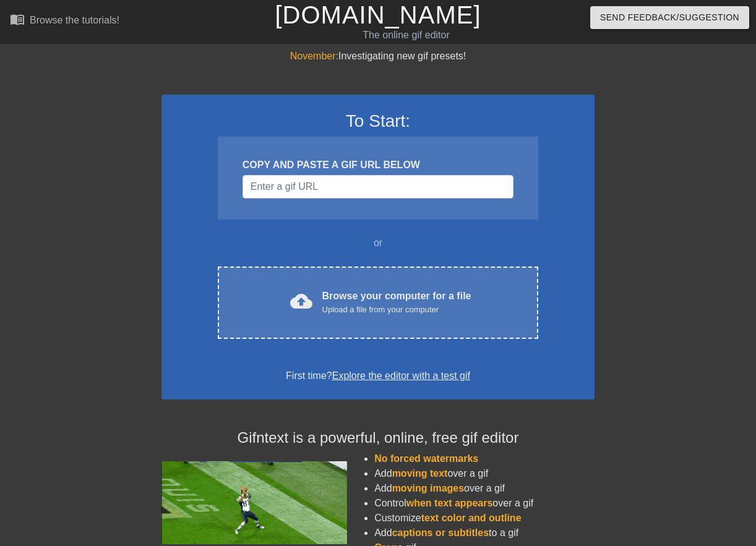 The height and width of the screenshot is (546, 756). I want to click on div: or, so click(378, 243).